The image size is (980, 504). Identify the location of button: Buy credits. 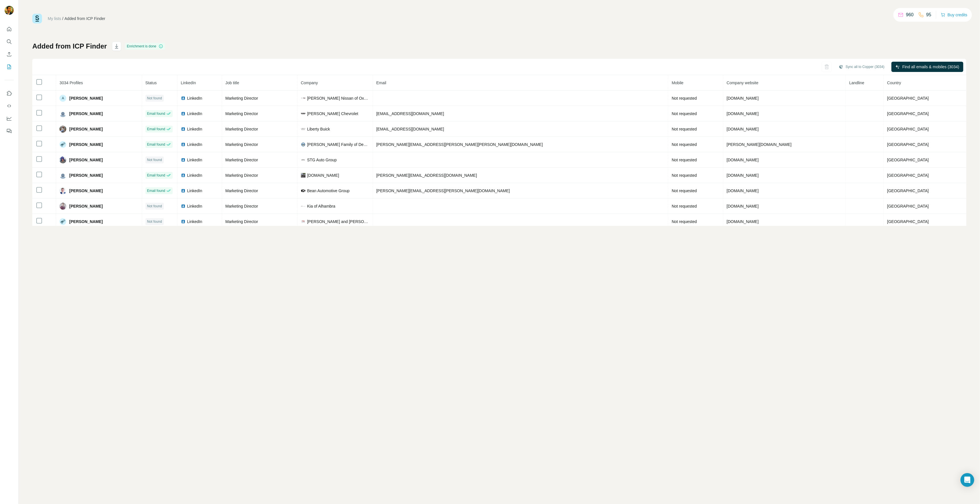
(954, 15).